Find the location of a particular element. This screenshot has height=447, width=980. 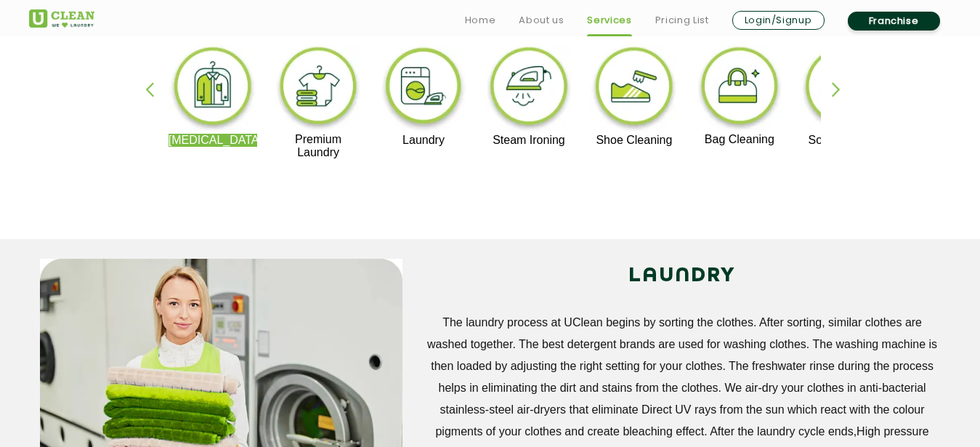

p: Bag Cleaning is located at coordinates (739, 139).